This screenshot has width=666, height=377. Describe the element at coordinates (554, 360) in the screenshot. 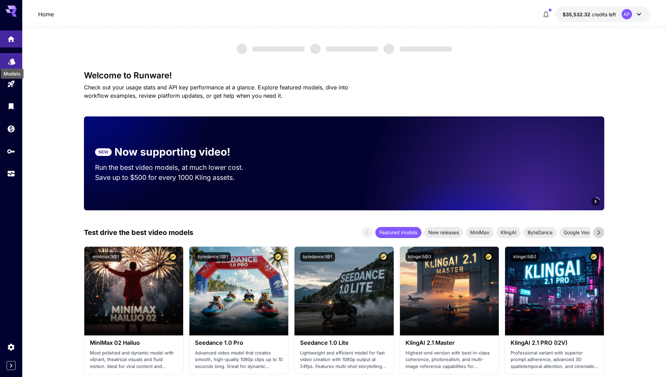

I see `p: Professional variant with superior prompt adherence, advanced 3D spatiotemporal attention, and ci...` at that location.